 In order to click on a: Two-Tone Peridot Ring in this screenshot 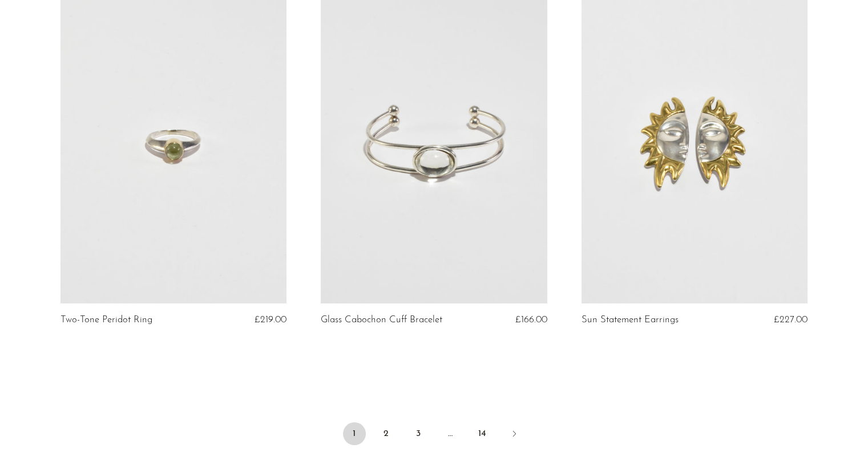, I will do `click(106, 320)`.